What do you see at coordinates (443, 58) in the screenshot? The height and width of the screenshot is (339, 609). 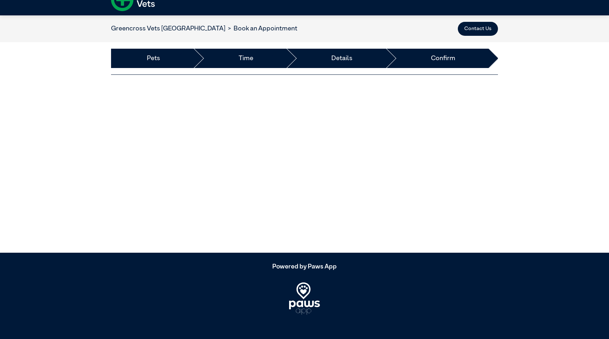 I see `a: Confirm` at bounding box center [443, 58].